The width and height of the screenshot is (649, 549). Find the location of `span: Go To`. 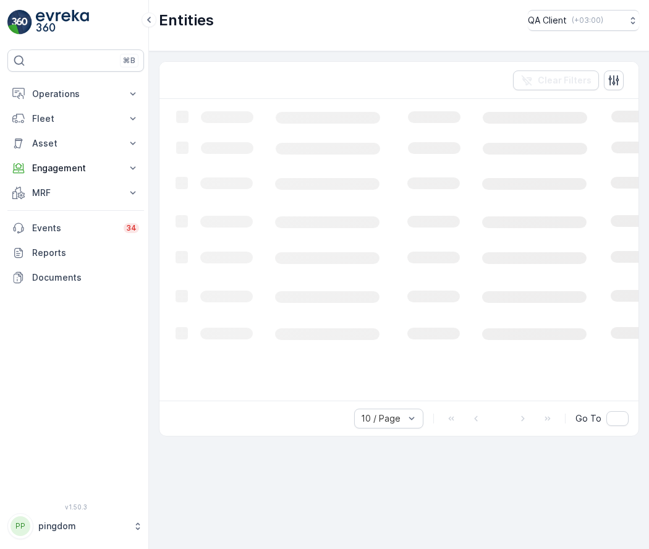

span: Go To is located at coordinates (589, 419).